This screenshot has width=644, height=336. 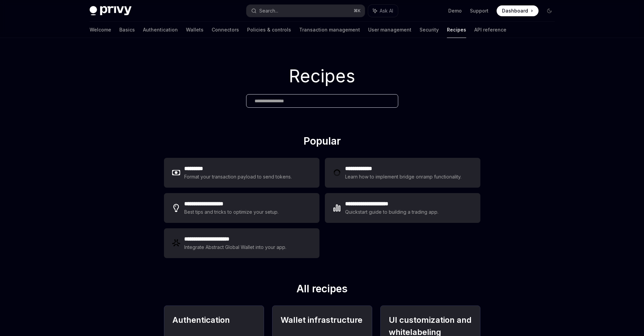 What do you see at coordinates (195, 30) in the screenshot?
I see `a: Wallets` at bounding box center [195, 30].